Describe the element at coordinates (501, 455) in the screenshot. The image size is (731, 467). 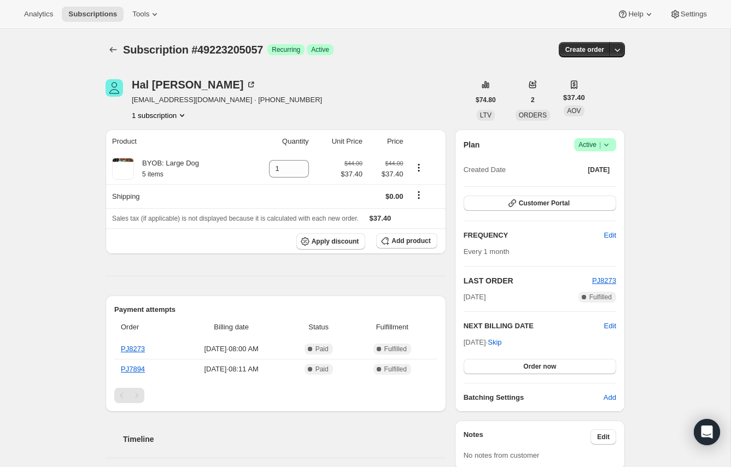
I see `span: No notes from customer` at that location.